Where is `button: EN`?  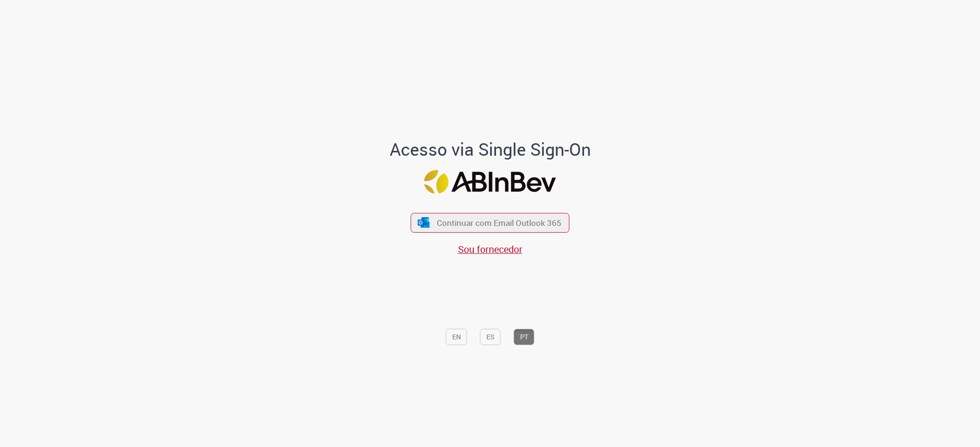
button: EN is located at coordinates (457, 337).